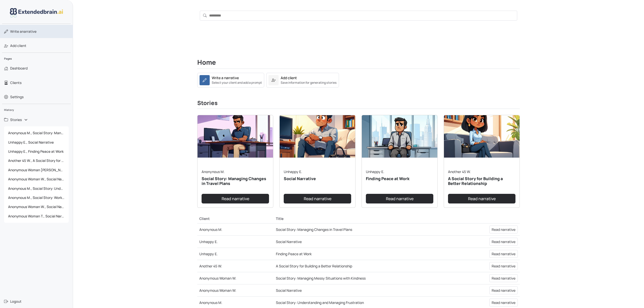  What do you see at coordinates (36, 198) in the screenshot?
I see `a: Anonynous M., Social Story: Working Together to Improve Our Relationship` at bounding box center [36, 198].